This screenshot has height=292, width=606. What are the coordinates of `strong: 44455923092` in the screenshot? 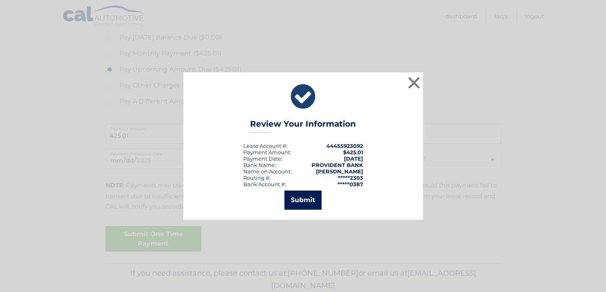 It's located at (345, 146).